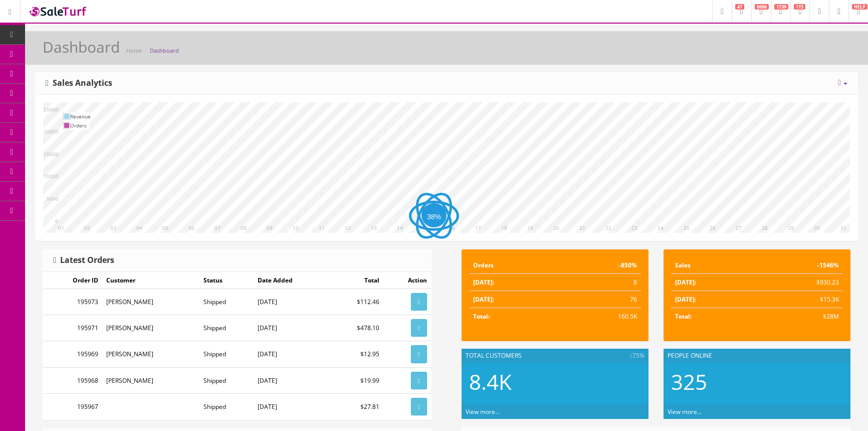  Describe the element at coordinates (598, 283) in the screenshot. I see `td: 8` at that location.